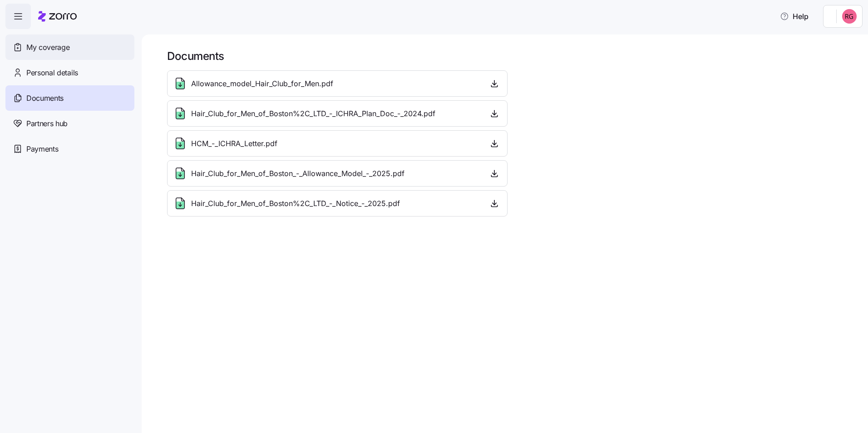 Image resolution: width=868 pixels, height=433 pixels. Describe the element at coordinates (70, 73) in the screenshot. I see `a: Personal details` at that location.